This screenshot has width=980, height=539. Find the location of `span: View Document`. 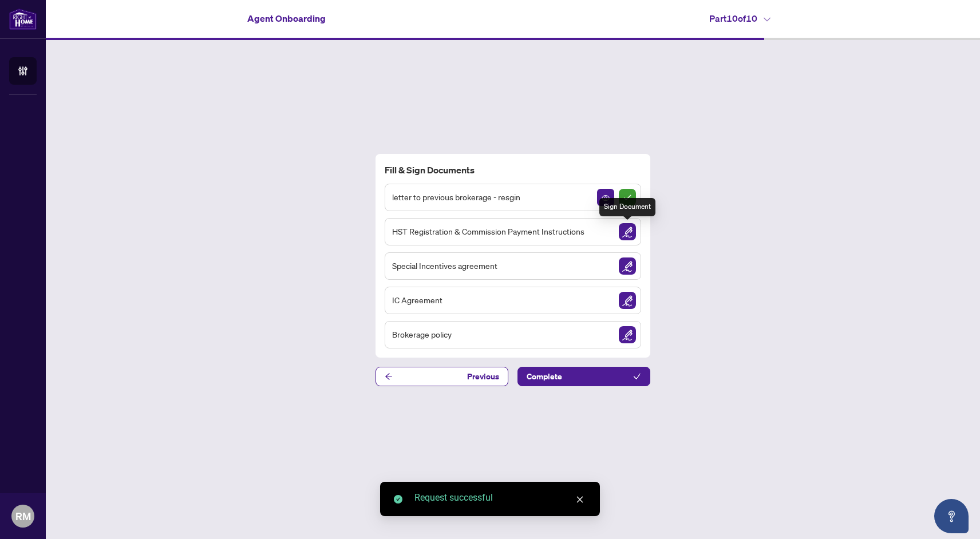

span: View Document is located at coordinates (606, 198).